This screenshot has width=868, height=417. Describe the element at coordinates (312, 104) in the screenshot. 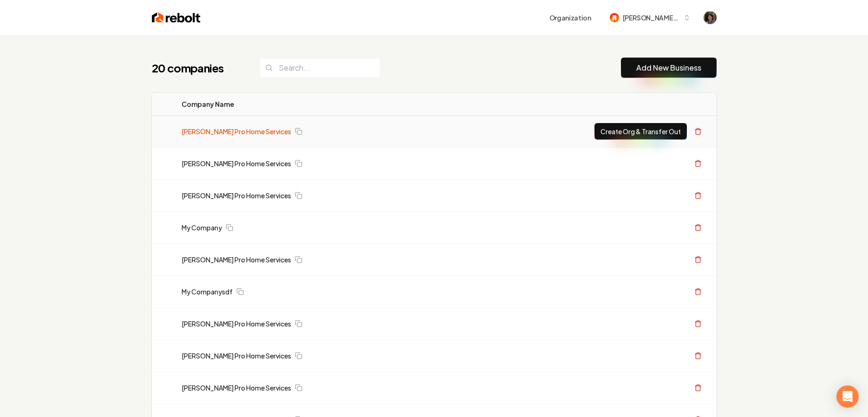

I see `th: Company Name` at that location.